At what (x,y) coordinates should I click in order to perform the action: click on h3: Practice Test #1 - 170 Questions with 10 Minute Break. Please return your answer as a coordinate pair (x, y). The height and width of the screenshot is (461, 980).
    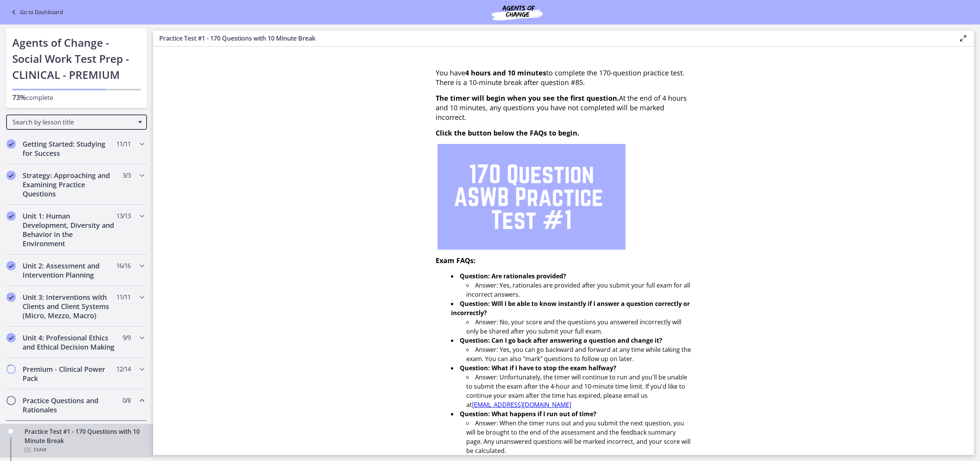
    Looking at the image, I should click on (553, 39).